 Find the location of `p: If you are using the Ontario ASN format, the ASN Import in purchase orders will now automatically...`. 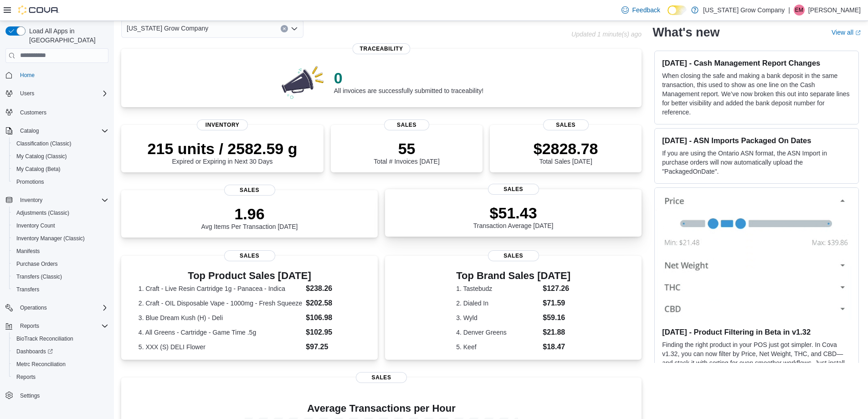

p: If you are using the Ontario ASN format, the ASN Import in purchase orders will now automatically... is located at coordinates (756, 162).